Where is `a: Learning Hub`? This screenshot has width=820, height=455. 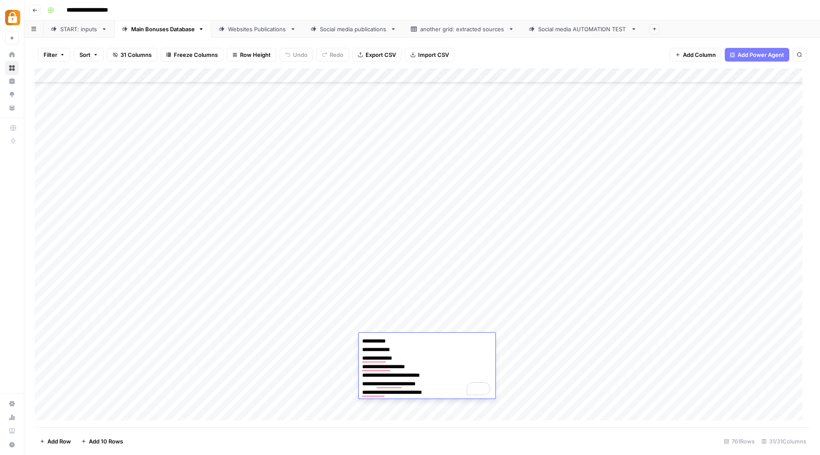 a: Learning Hub is located at coordinates (12, 431).